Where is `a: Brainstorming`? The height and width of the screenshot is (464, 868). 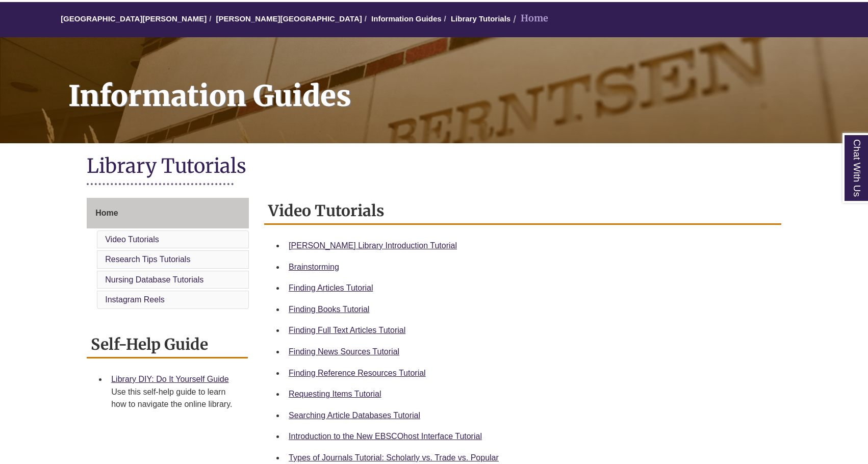
a: Brainstorming is located at coordinates (313, 267).